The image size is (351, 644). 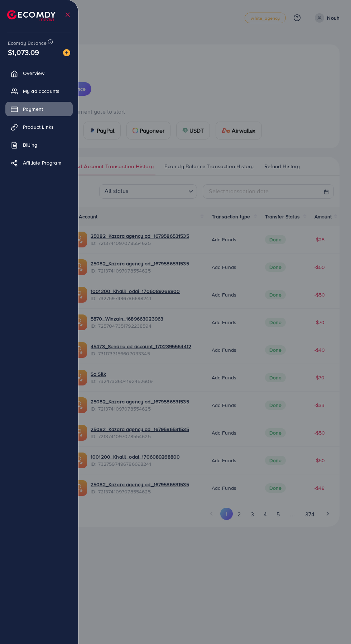 I want to click on a: logo, so click(x=31, y=16).